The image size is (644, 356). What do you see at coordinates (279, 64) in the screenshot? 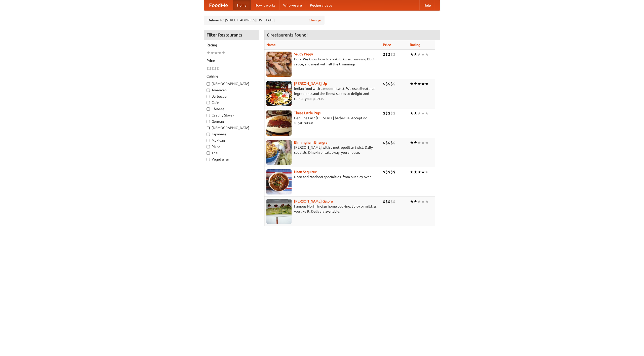
I see `img: saucy.jpg` at bounding box center [279, 64].